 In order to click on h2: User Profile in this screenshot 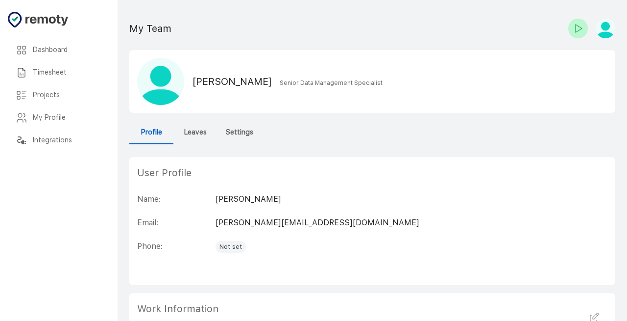, I will do `click(333, 173)`.